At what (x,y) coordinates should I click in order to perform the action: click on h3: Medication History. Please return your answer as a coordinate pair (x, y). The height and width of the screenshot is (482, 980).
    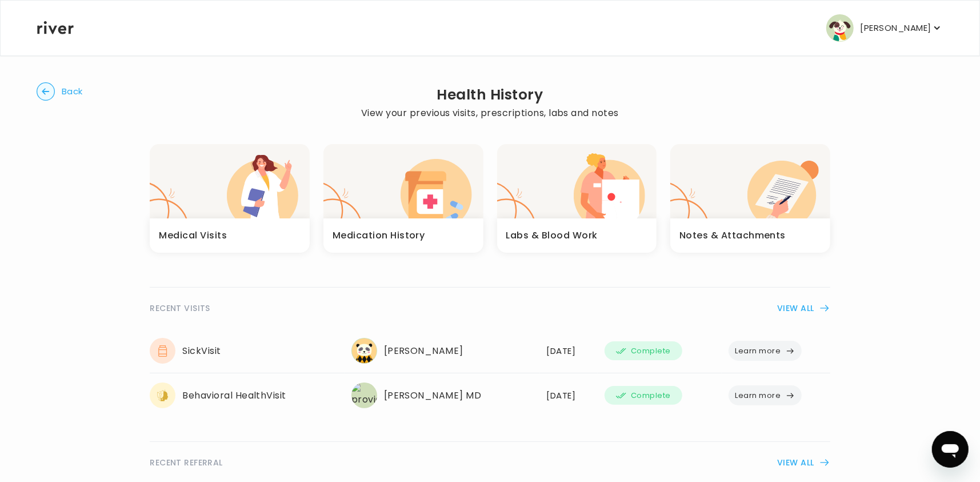
    Looking at the image, I should click on (379, 235).